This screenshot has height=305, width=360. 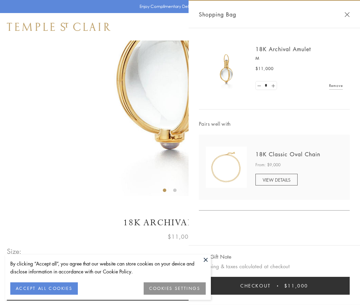 What do you see at coordinates (178, 7) in the screenshot?
I see `p: Enjoy Complimentary Delivery & Returns` at bounding box center [178, 7].